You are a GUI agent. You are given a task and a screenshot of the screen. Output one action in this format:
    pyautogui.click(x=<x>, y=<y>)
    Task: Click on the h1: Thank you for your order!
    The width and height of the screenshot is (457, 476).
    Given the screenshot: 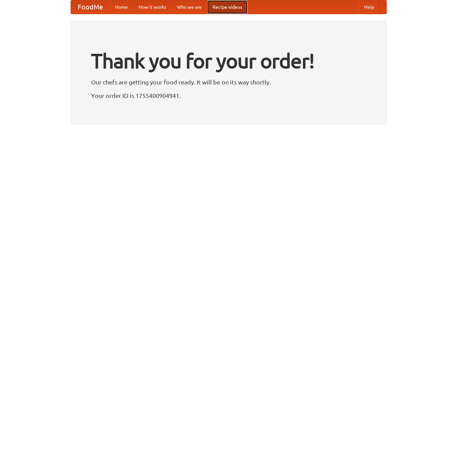 What is the action you would take?
    pyautogui.click(x=229, y=61)
    